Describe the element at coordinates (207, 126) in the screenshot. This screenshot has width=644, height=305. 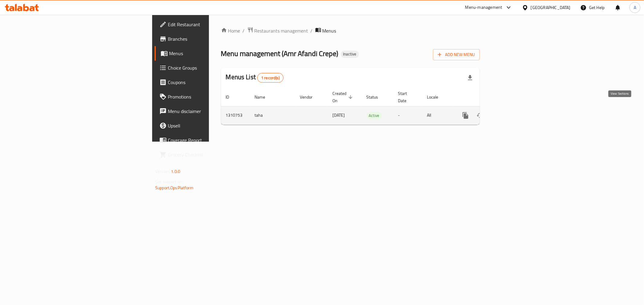
I see `a: Upsell` at that location.